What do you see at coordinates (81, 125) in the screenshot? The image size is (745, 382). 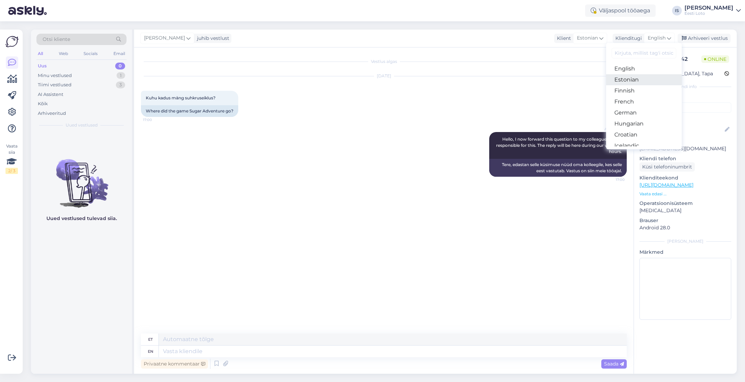 I see `span: Uued vestlused` at bounding box center [81, 125].